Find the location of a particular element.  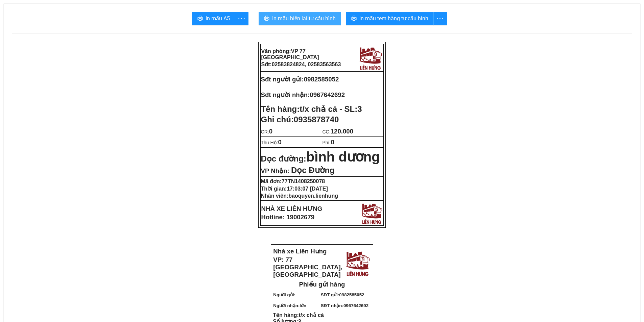

span: Dọc Đường is located at coordinates (313, 170).